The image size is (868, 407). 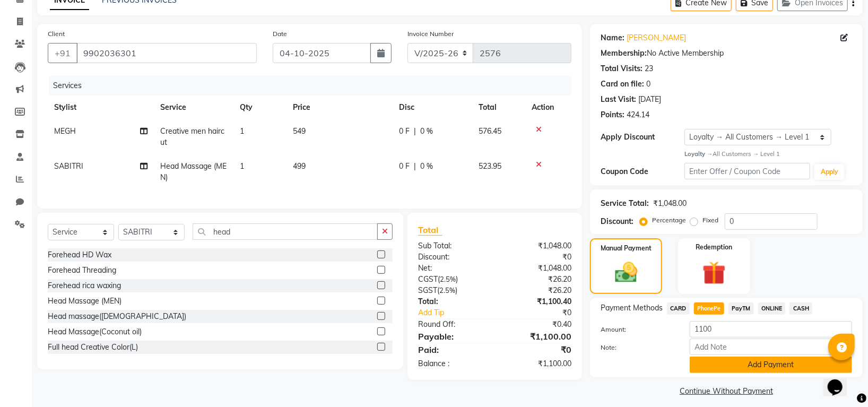 I want to click on label: Redemption, so click(x=714, y=247).